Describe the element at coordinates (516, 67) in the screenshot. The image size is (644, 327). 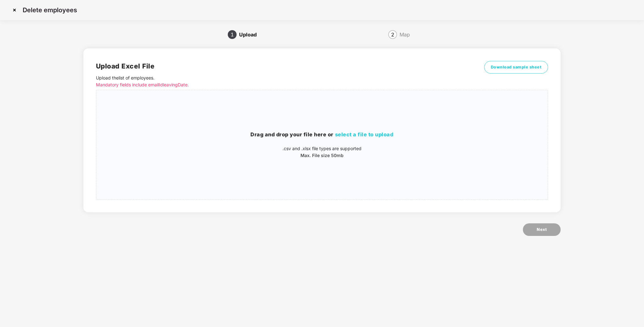
I see `span: Download sample sheet` at that location.